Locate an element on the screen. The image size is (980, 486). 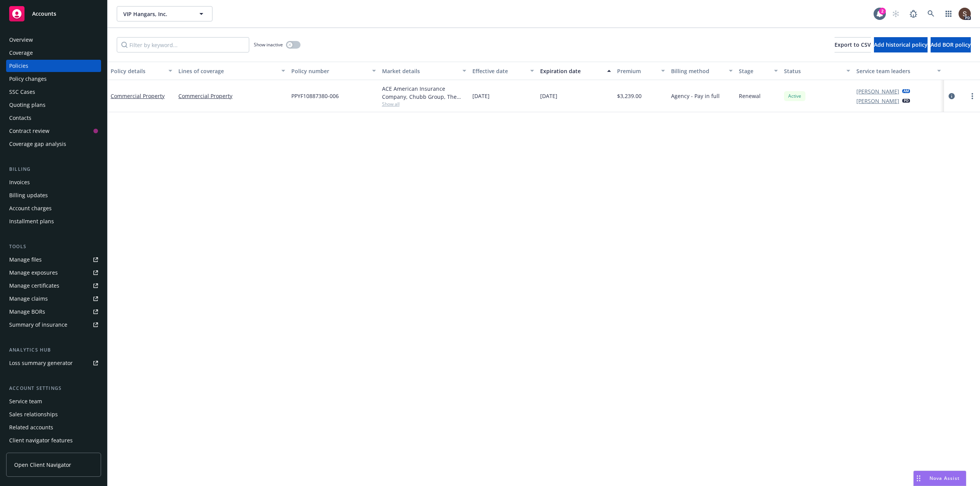
div: Premium is located at coordinates (638, 71).